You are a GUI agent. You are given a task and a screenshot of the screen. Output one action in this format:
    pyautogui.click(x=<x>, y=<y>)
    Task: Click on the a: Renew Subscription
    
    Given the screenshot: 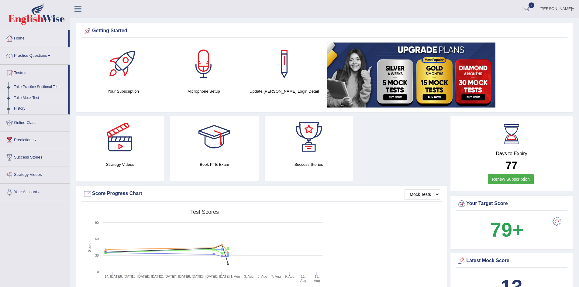 What is the action you would take?
    pyautogui.click(x=510, y=179)
    